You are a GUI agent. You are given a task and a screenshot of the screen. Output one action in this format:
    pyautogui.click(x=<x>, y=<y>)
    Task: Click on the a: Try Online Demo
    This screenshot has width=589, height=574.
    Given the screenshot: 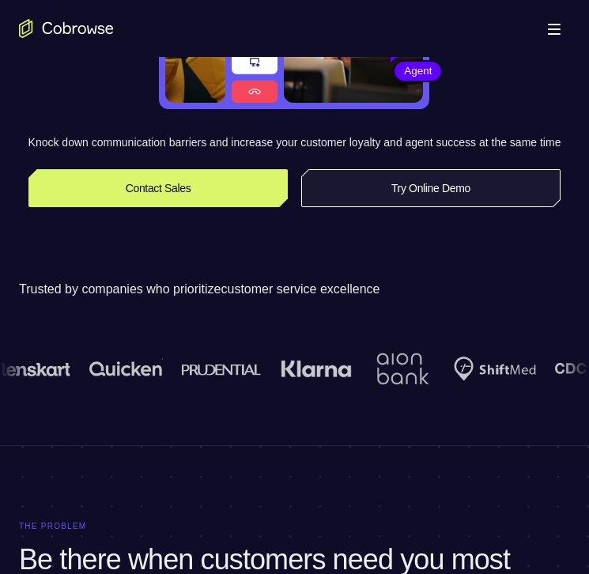 What is the action you would take?
    pyautogui.click(x=431, y=188)
    